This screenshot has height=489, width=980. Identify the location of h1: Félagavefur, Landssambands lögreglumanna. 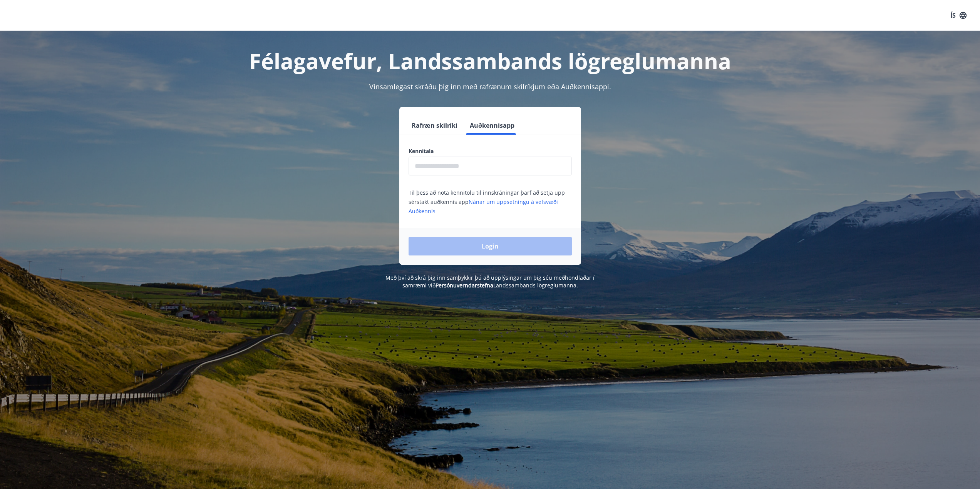
(490, 61).